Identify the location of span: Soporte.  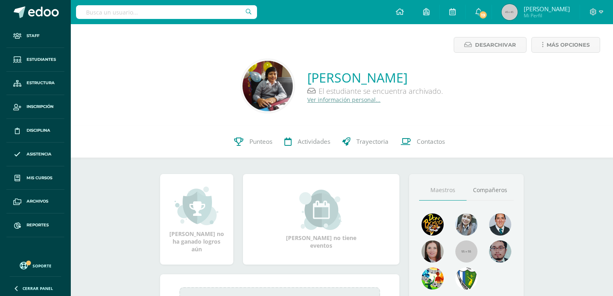
(42, 265).